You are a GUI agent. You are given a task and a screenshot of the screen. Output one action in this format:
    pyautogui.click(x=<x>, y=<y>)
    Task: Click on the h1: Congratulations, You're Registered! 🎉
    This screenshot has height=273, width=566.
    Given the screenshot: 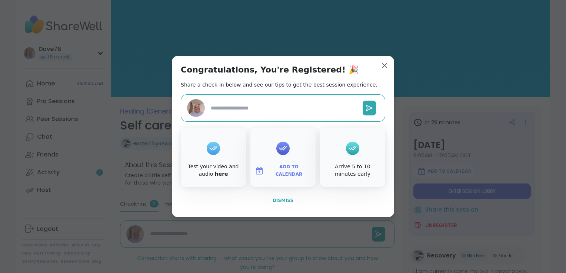 What is the action you would take?
    pyautogui.click(x=270, y=70)
    